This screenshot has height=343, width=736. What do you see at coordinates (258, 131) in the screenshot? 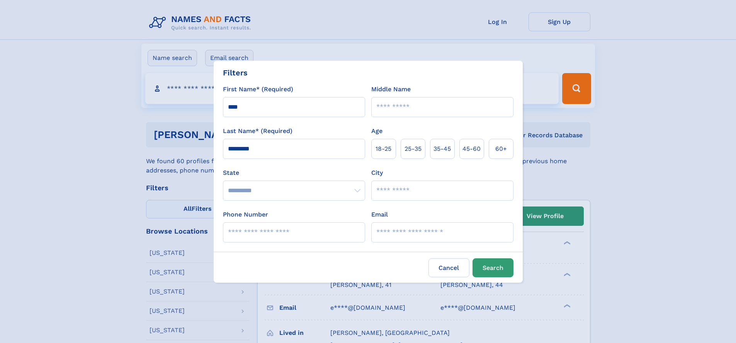
I see `label: Last Name* (Required)` at bounding box center [258, 131].